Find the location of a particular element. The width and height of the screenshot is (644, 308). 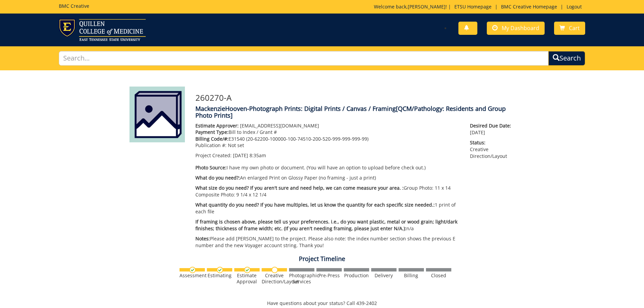

input: Search... is located at coordinates (304, 58).